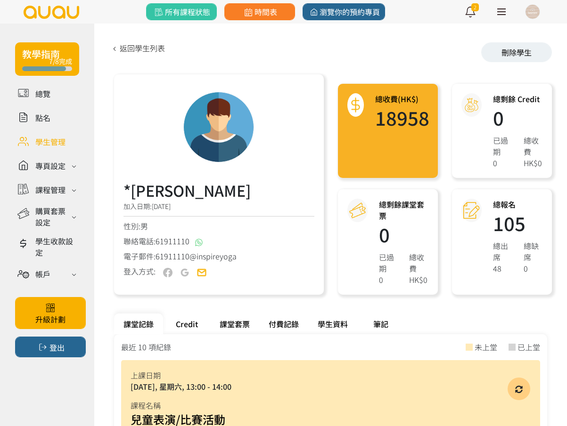  I want to click on div: 帳戶, so click(43, 274).